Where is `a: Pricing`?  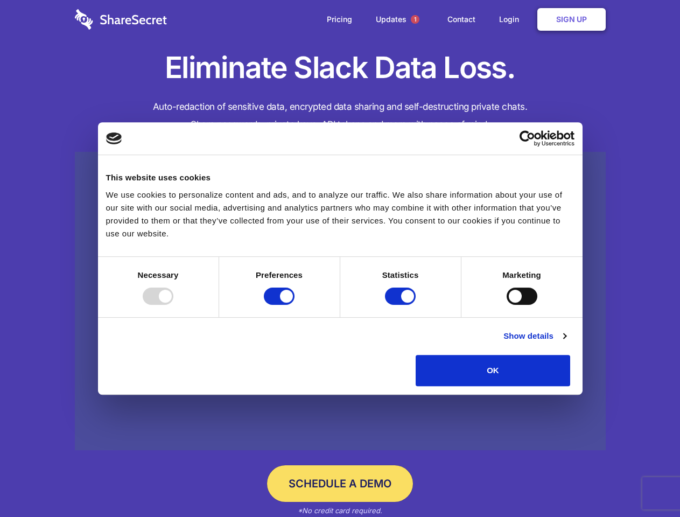
a: Pricing is located at coordinates (339, 19).